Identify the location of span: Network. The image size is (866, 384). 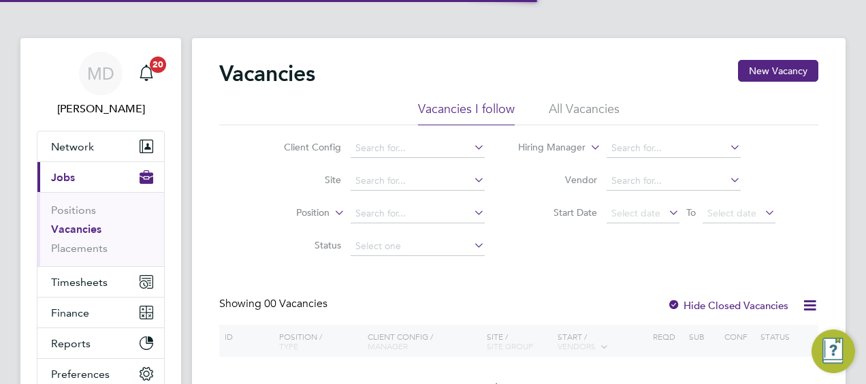
(72, 146).